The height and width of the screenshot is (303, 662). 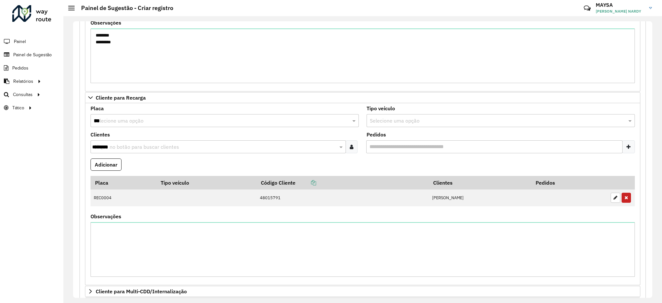 What do you see at coordinates (18, 108) in the screenshot?
I see `span: Tático` at bounding box center [18, 108].